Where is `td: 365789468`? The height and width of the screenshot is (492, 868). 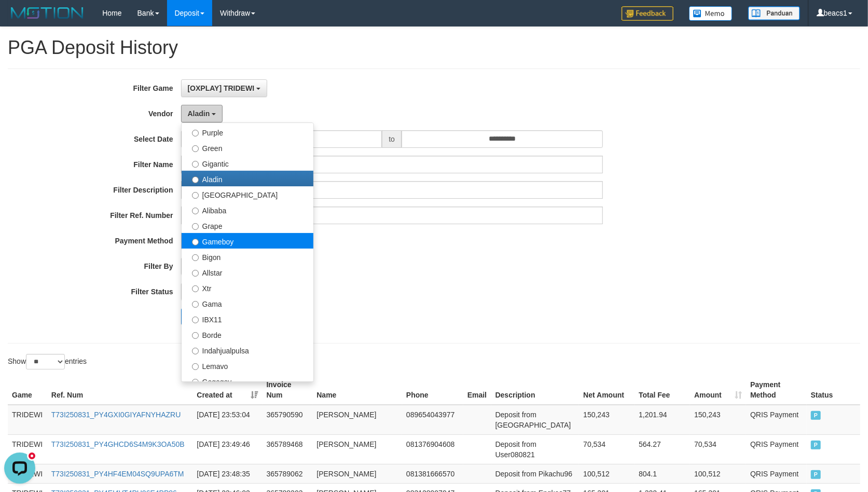
td: 365789468 is located at coordinates (287, 449).